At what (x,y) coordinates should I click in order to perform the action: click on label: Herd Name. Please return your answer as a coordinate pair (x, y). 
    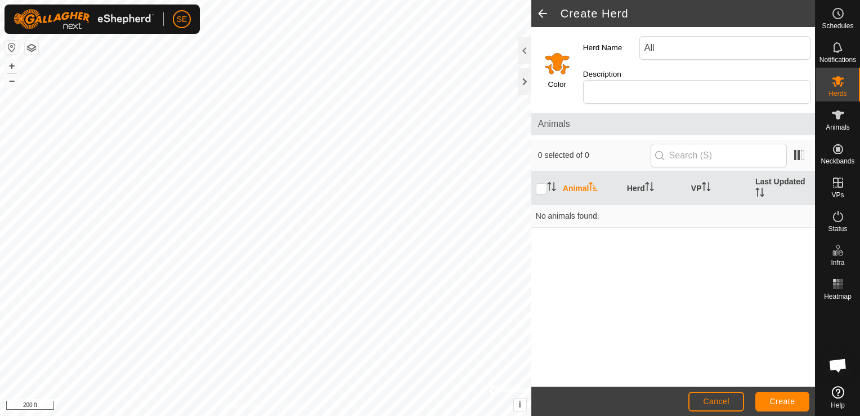
    Looking at the image, I should click on (611, 48).